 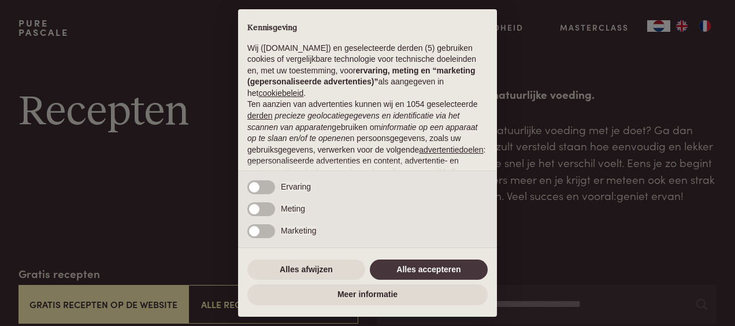 I want to click on p: Ten aanzien van advertenties kunnen wij en 1054 geselecteerde gebruiken om en persoonsgegevens, z..., so click(x=368, y=138).